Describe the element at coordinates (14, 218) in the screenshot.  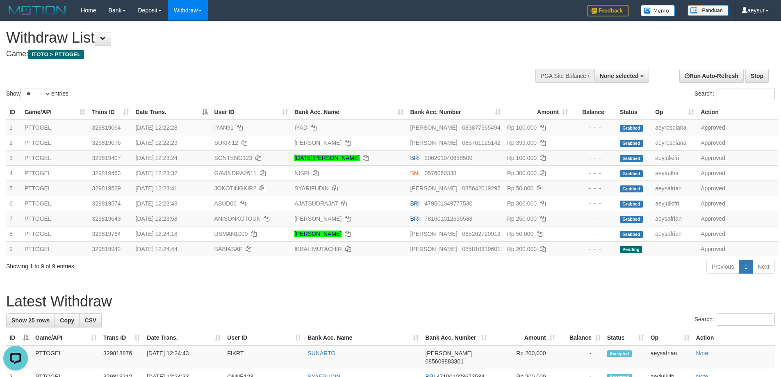
I see `td: 7` at that location.